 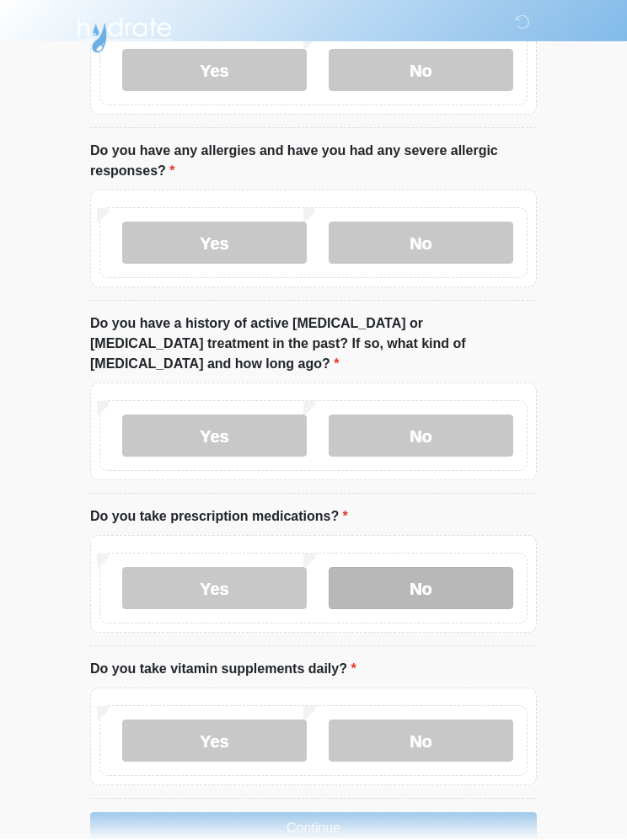 What do you see at coordinates (124, 33) in the screenshot?
I see `img: Hydrate IV Bar - Flagstaff Logo` at bounding box center [124, 33].